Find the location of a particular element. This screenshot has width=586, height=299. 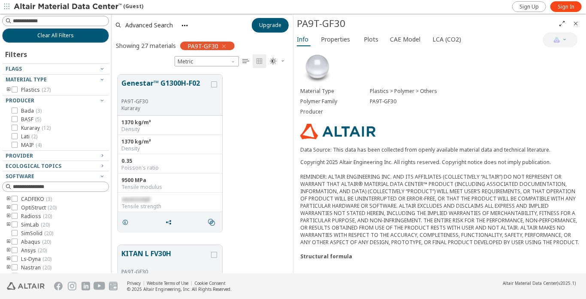

span: restricted is located at coordinates (136, 199).